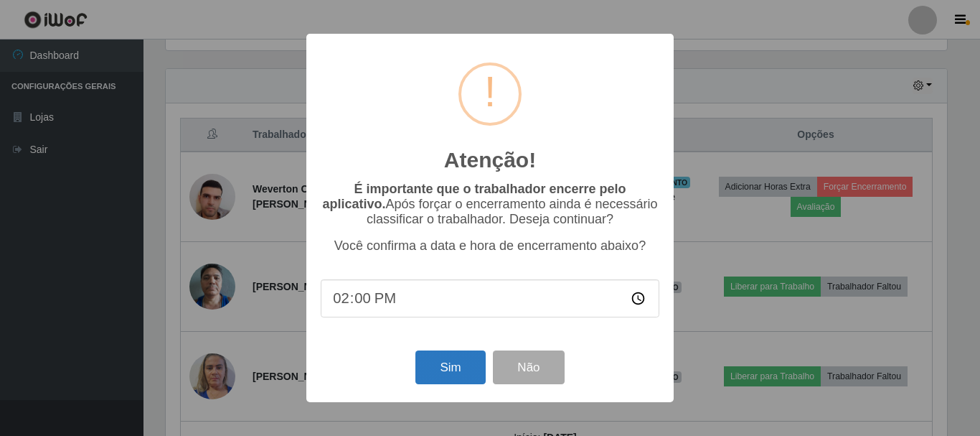  What do you see at coordinates (474, 196) in the screenshot?
I see `b: É importante que o trabalhador encerre pelo aplicativo.` at bounding box center [474, 196].